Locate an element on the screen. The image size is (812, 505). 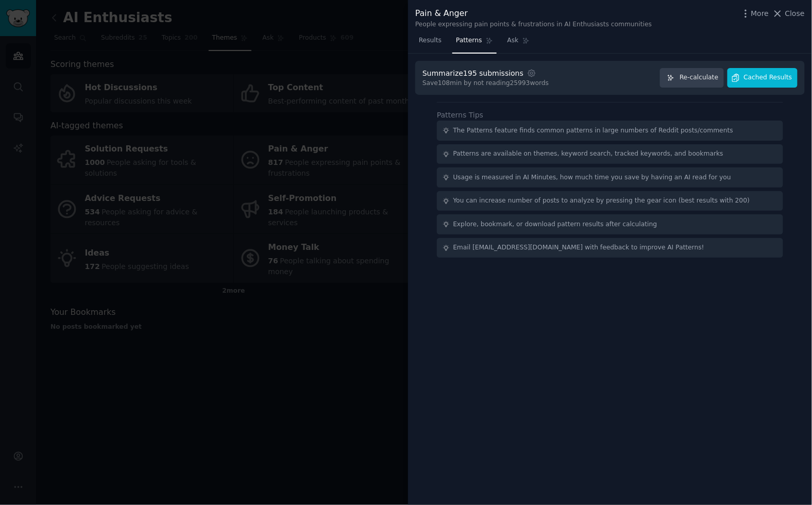
div: You can increase number of posts to analyze by pressing the gear icon (best results with 200) is located at coordinates (602, 201).